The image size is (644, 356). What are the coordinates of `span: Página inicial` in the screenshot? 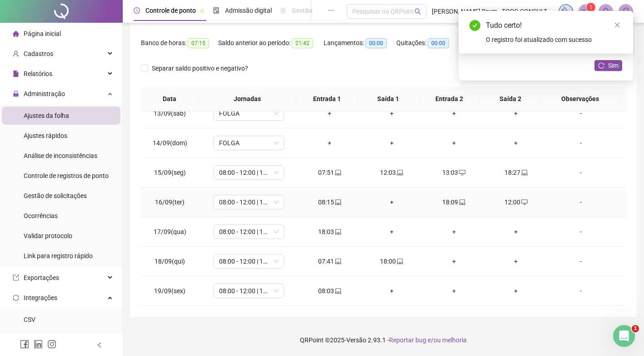 It's located at (42, 34).